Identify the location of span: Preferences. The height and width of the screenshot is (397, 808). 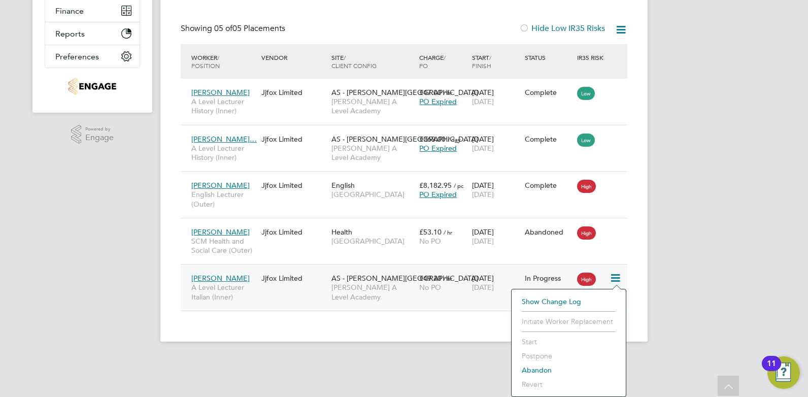
(77, 56).